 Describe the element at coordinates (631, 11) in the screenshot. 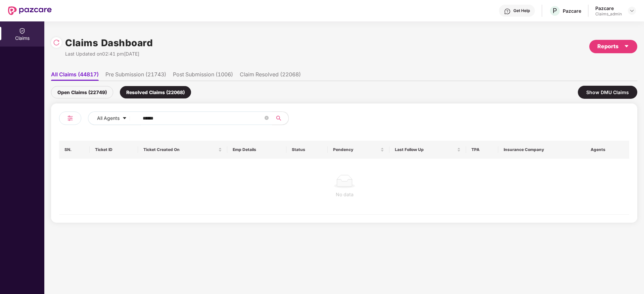

I see `img: svg+xml;base64,PHN2ZyBpZD0iRHJvcGRvd24tMzJ4MzIiIHhtbG5zPSJodHRwOi8vd3d3LnczLm9yZy8yMDAwL3N2ZyIgd2...` at that location.